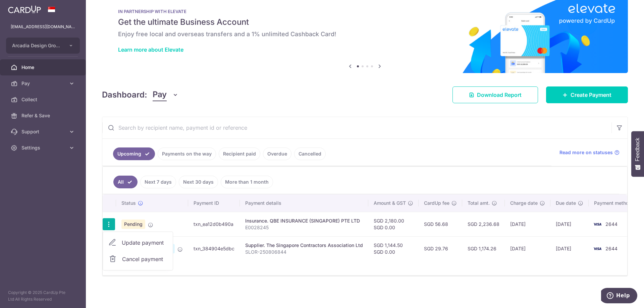 Image resolution: width=644 pixels, height=308 pixels. I want to click on span: Home, so click(44, 67).